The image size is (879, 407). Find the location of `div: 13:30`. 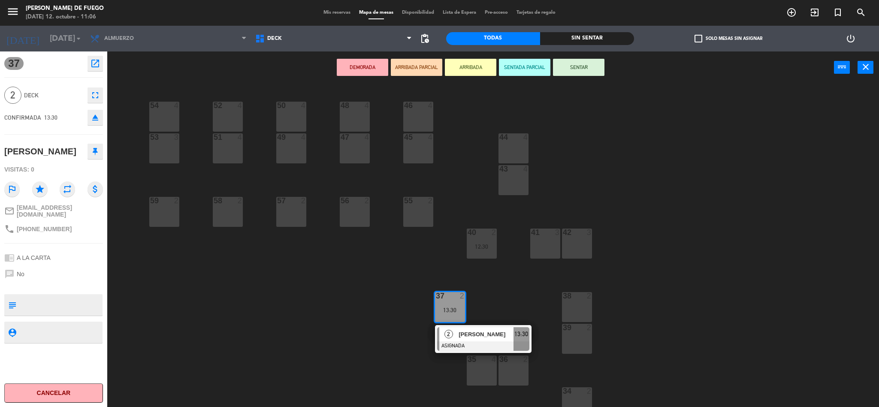

div: 13:30 is located at coordinates (450, 310).